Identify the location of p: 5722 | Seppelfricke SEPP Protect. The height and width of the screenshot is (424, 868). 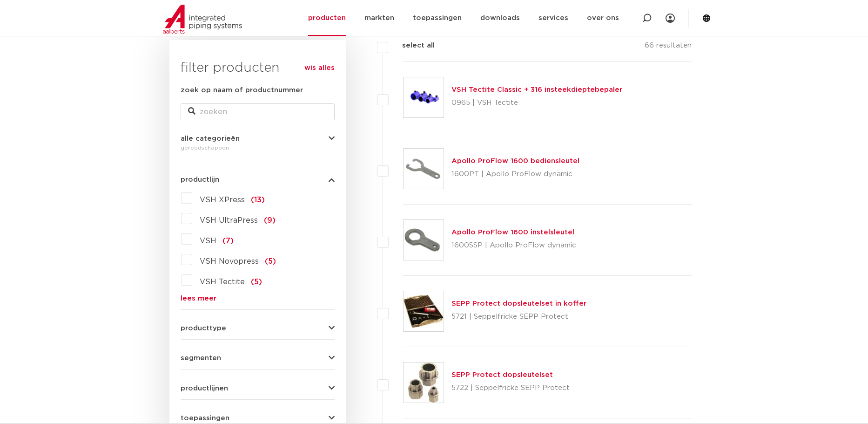
(511, 388).